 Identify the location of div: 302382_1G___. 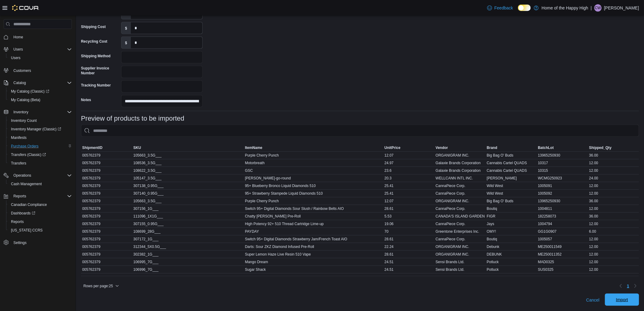
(188, 254).